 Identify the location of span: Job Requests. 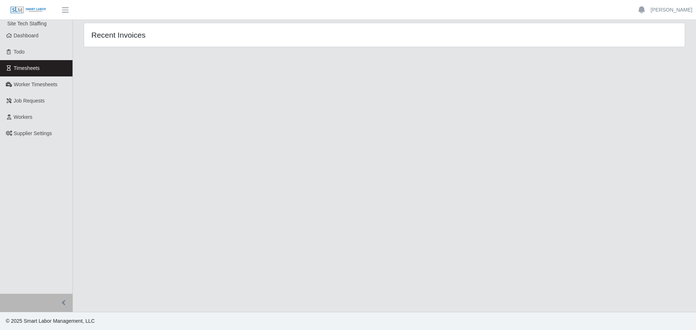
(29, 101).